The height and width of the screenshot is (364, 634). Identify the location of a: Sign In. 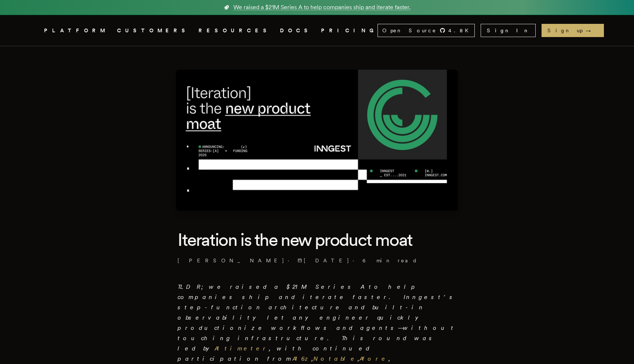
(508, 30).